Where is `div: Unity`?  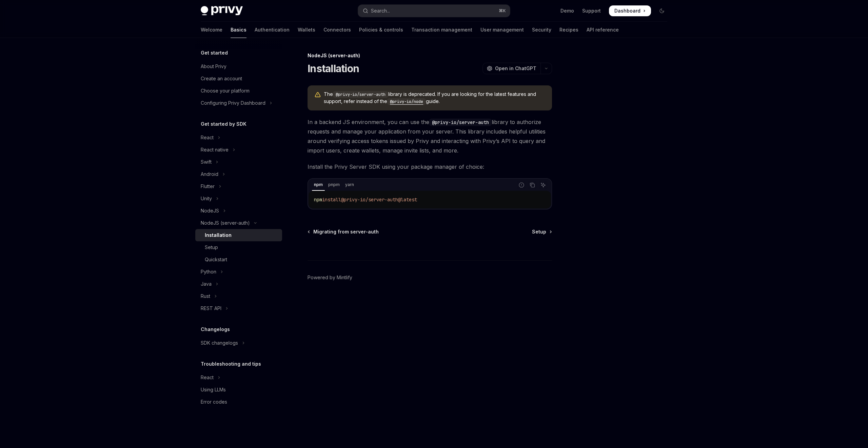 div: Unity is located at coordinates (206, 198).